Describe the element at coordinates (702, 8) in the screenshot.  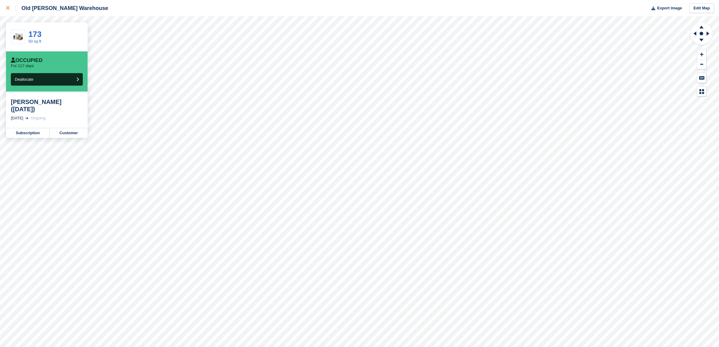
I see `a: Edit Map` at that location.